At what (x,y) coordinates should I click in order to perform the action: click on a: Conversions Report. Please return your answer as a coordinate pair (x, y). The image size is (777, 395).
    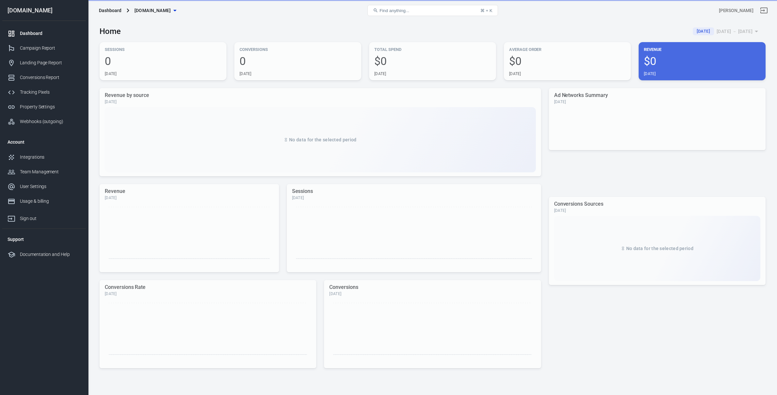
    Looking at the image, I should click on (44, 77).